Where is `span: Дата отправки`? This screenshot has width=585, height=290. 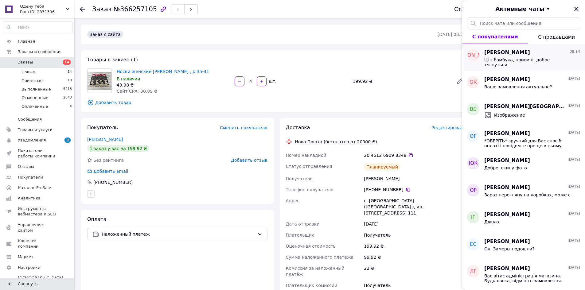
span: Дата отправки is located at coordinates (303, 224).